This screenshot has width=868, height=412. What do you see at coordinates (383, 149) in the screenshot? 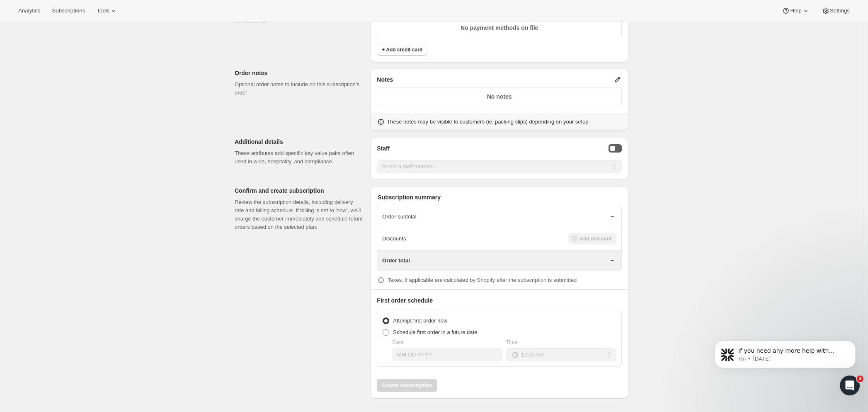
I see `span: Staff` at bounding box center [383, 149].